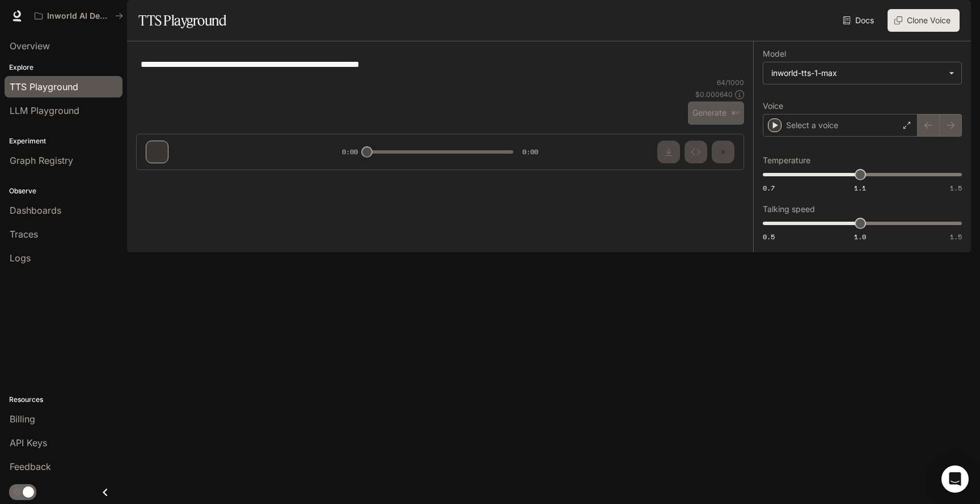 The height and width of the screenshot is (504, 980). Describe the element at coordinates (789, 209) in the screenshot. I see `p: Talking speed` at that location.